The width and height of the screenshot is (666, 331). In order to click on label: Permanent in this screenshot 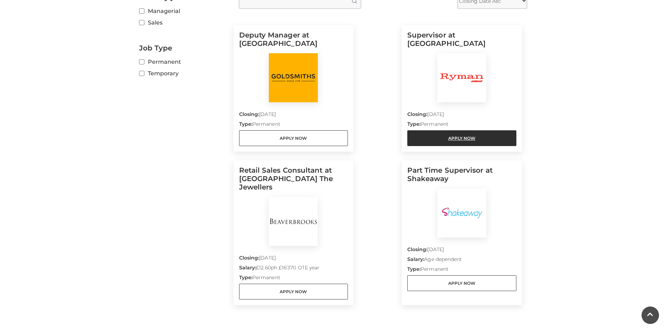, I will do `click(184, 62)`.